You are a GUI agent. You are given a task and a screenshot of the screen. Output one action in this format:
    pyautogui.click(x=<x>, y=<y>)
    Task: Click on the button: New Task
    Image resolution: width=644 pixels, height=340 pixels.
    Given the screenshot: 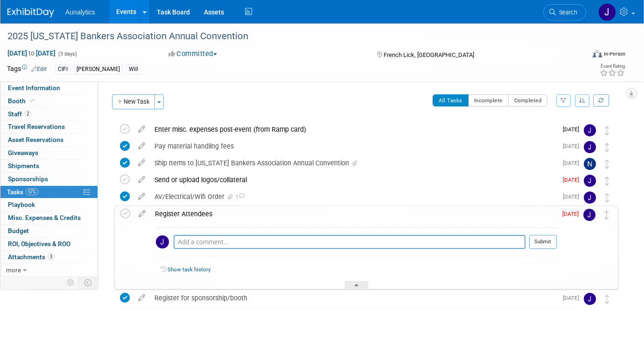 What is the action you would take?
    pyautogui.click(x=134, y=102)
    